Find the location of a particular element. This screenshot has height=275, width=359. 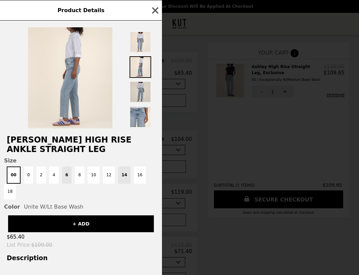

button: 00 is located at coordinates (13, 175).